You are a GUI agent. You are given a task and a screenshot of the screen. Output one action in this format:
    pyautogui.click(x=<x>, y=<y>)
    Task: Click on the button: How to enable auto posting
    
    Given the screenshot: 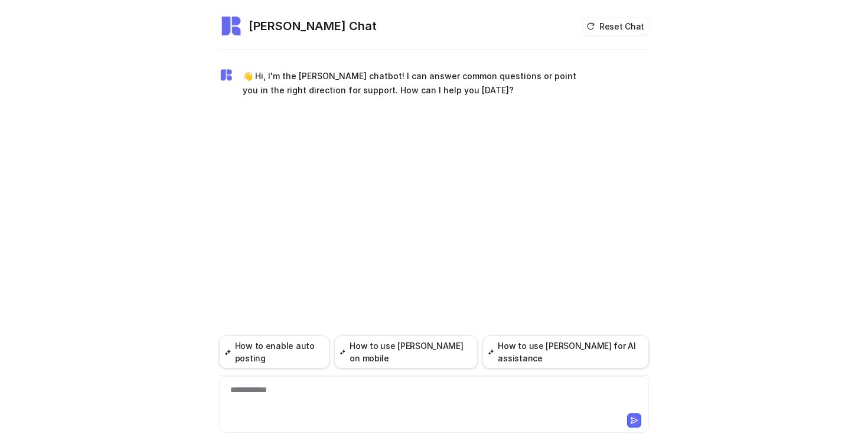 What is the action you would take?
    pyautogui.click(x=274, y=352)
    